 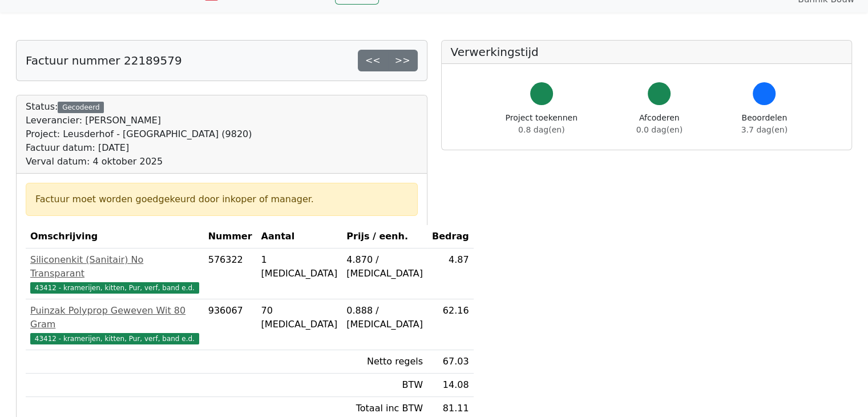 I want to click on div: Afcoderen, so click(x=659, y=124).